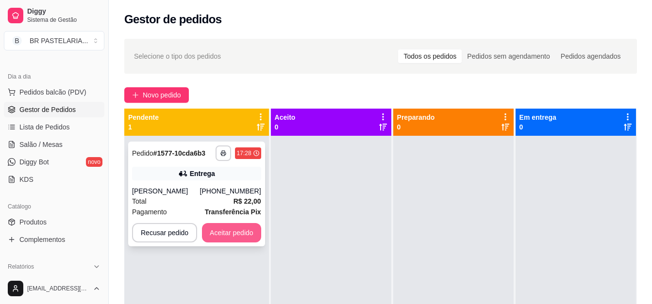 The height and width of the screenshot is (304, 652). What do you see at coordinates (54, 145) in the screenshot?
I see `a: Salão / Mesas` at bounding box center [54, 145].